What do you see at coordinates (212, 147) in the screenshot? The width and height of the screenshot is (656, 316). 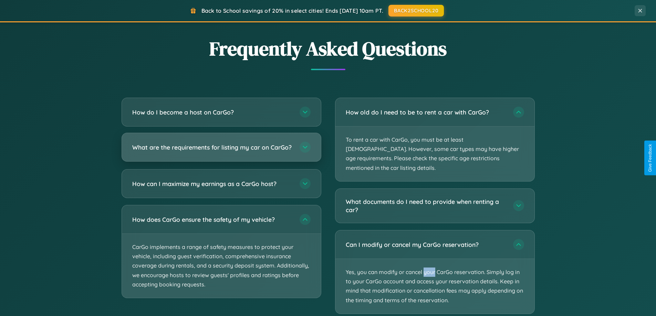 I see `h3: What are the requirements for listing my car on CarGo?` at bounding box center [212, 147].